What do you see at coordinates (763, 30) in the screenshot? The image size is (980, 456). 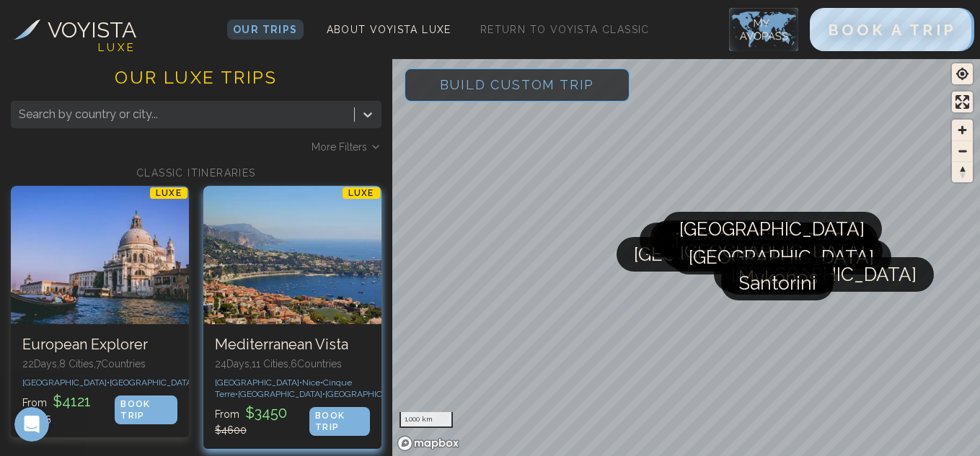 I see `img: My Account` at bounding box center [763, 30].